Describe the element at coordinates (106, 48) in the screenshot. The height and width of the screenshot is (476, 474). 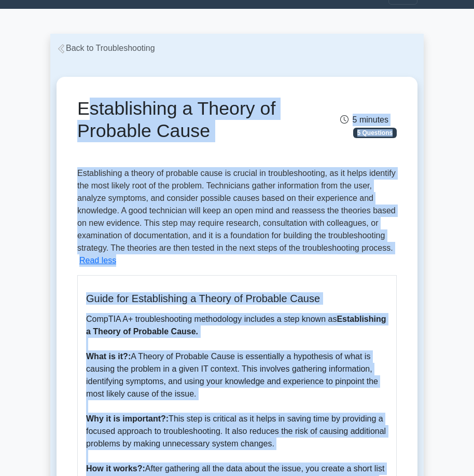
I see `a: Back to Troubleshooting` at that location.